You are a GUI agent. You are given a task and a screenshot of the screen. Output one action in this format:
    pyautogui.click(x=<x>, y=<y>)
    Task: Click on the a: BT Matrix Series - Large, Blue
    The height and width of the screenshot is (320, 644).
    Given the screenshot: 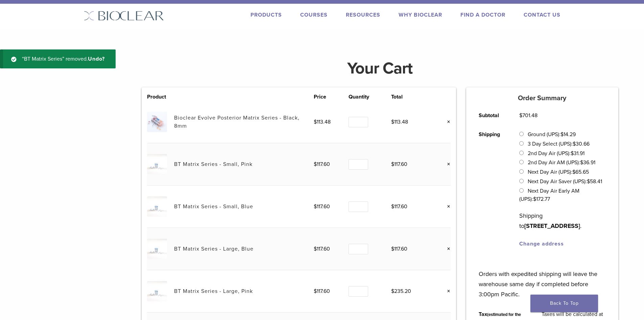 What is the action you would take?
    pyautogui.click(x=213, y=248)
    